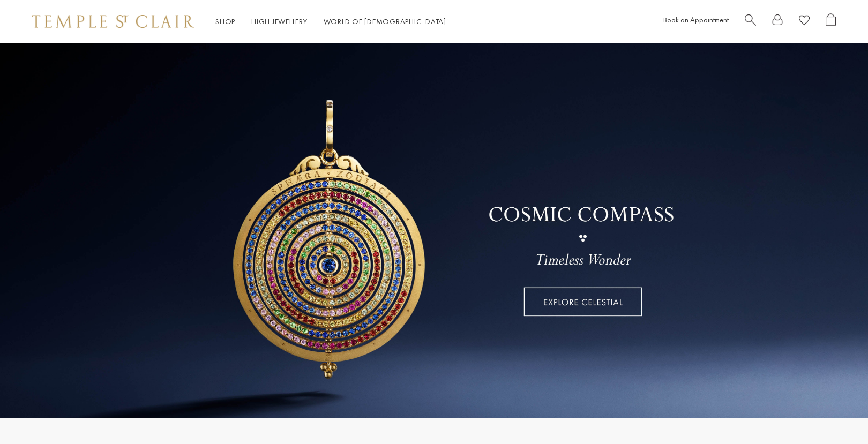  Describe the element at coordinates (330, 22) in the screenshot. I see `nav: Main navigation` at that location.